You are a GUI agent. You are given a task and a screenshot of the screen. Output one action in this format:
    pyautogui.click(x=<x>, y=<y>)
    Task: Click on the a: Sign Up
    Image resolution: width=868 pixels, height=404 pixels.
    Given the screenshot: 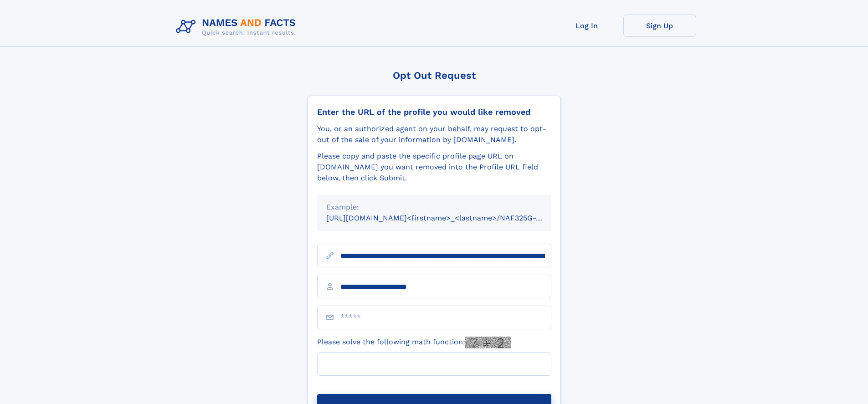 What is the action you would take?
    pyautogui.click(x=660, y=26)
    